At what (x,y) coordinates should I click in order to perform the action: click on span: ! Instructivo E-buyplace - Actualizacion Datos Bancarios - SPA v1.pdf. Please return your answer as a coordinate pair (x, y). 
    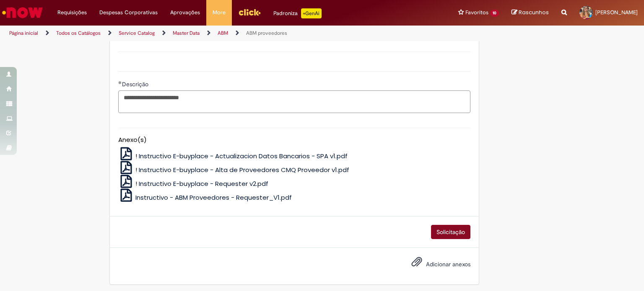
    Looking at the image, I should click on (242, 156).